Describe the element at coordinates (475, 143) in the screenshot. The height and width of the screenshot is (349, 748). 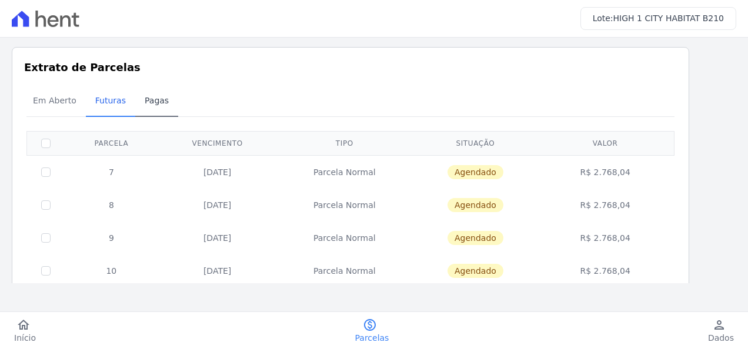
I see `th: Situação` at that location.